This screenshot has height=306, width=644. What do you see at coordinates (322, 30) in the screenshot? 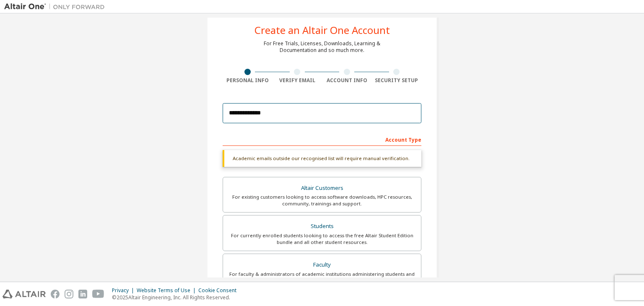
I see `div: Create an Altair One Account` at bounding box center [322, 30].